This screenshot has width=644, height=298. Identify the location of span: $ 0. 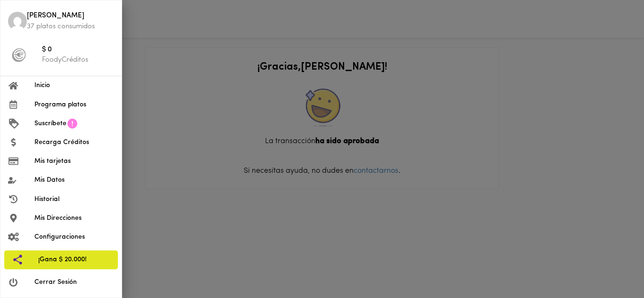
(78, 50).